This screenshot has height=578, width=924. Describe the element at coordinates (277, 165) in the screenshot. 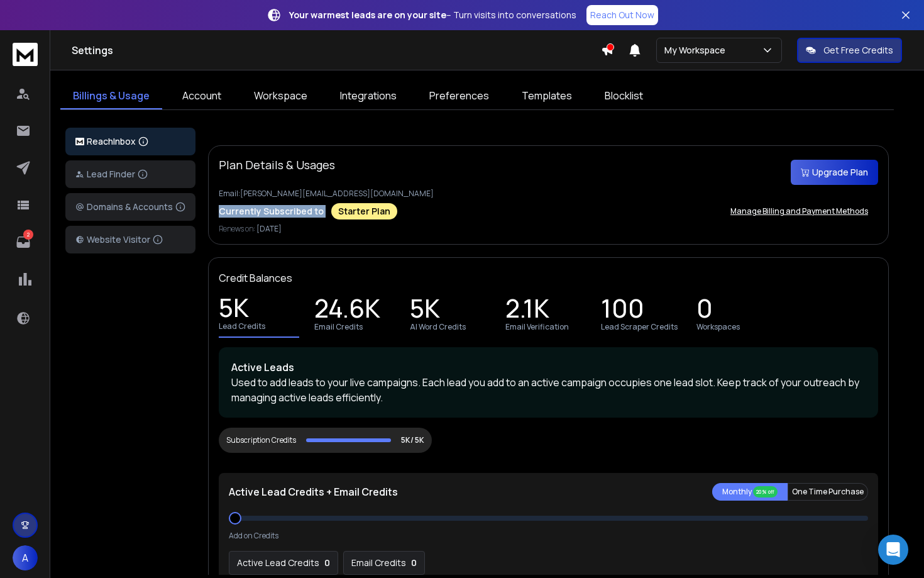

I see `p: Plan Details & Usages` at that location.